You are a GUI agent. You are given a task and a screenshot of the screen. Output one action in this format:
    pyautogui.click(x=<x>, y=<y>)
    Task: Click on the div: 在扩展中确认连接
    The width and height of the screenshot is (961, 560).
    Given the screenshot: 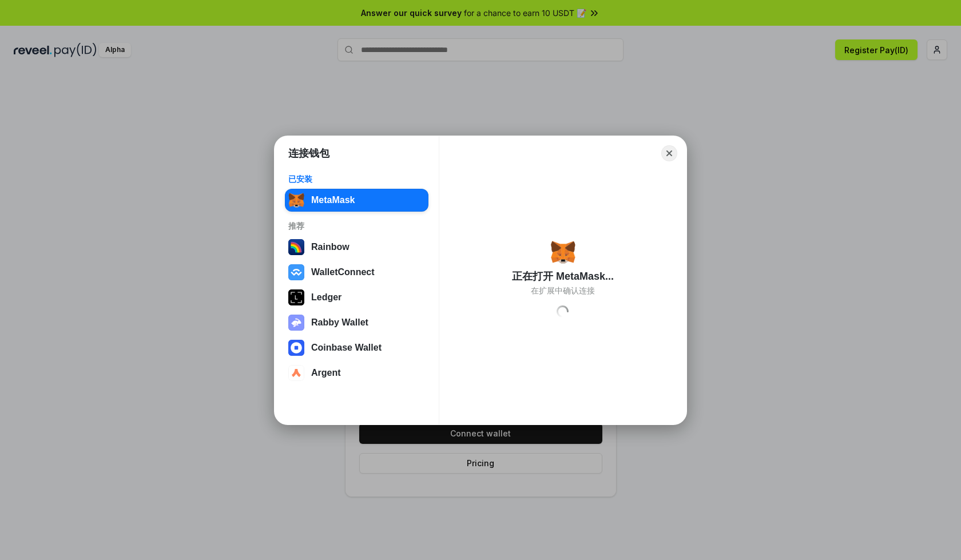 What is the action you would take?
    pyautogui.click(x=563, y=291)
    